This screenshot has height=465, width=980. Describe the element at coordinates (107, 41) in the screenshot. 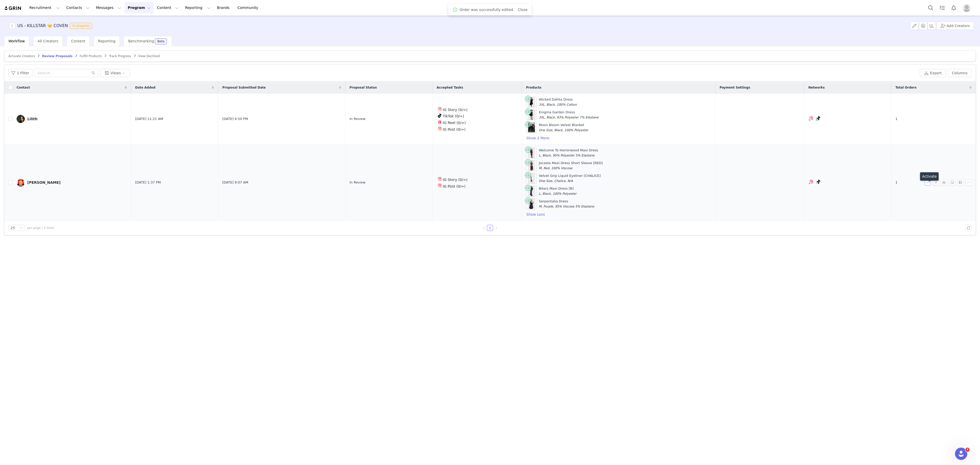

I see `span: Reporting` at that location.